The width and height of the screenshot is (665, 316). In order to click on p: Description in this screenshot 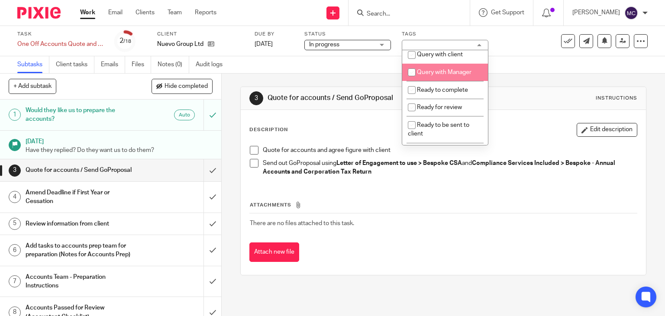, I will do `click(268, 130)`.